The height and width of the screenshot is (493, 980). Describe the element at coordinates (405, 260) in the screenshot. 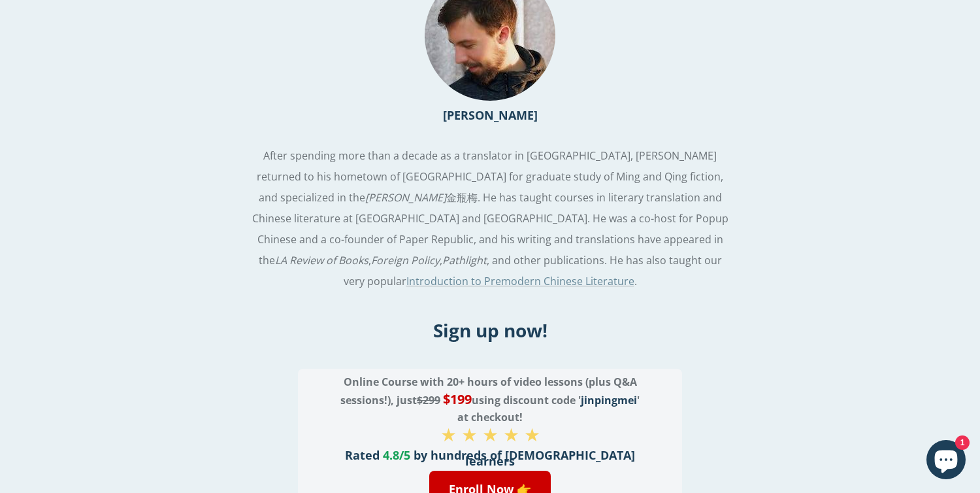

I see `em: Foreign Policy` at that location.